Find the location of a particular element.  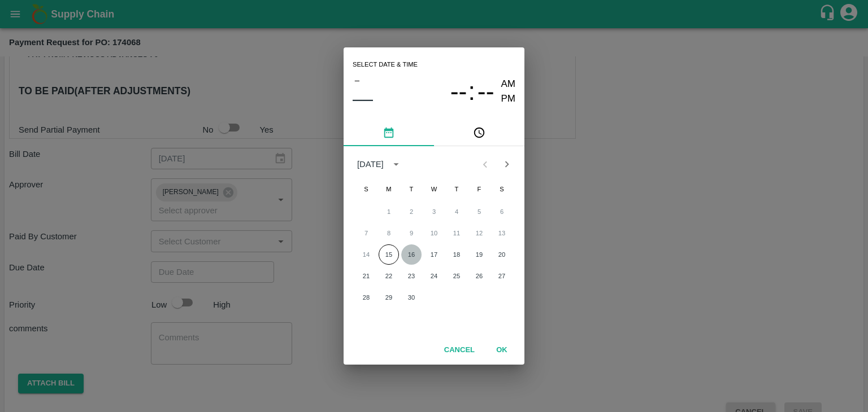

button: PM is located at coordinates (509, 99).